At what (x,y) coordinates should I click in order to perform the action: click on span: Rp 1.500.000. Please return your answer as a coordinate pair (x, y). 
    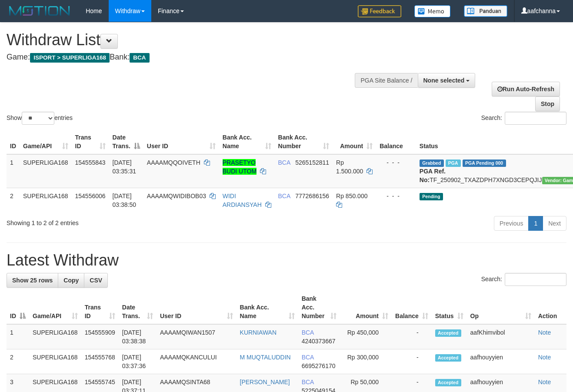
    Looking at the image, I should click on (350, 167).